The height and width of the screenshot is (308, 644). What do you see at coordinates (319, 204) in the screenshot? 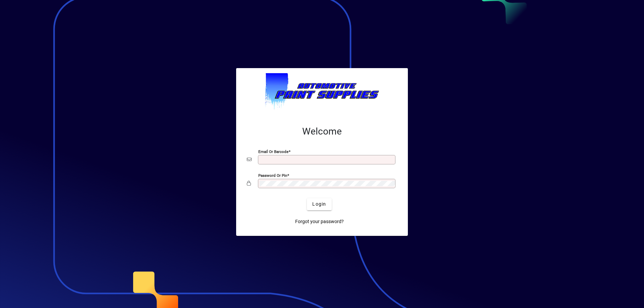
I see `button: Login` at bounding box center [319, 204].